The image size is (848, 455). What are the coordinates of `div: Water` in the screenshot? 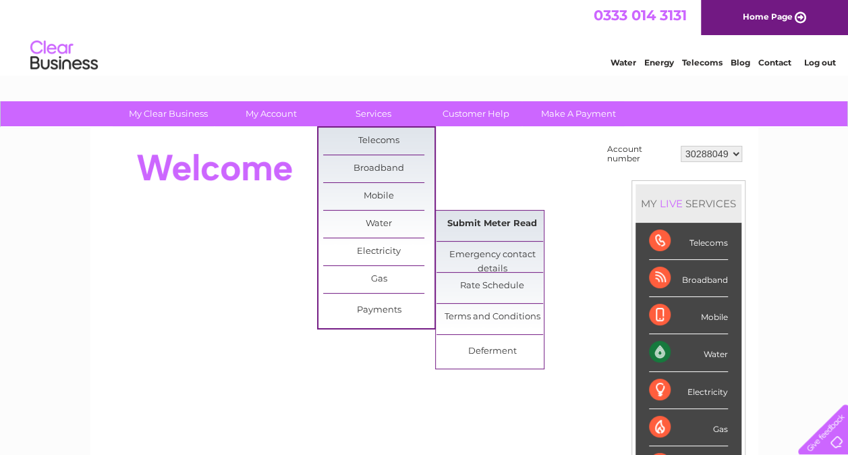 It's located at (688, 352).